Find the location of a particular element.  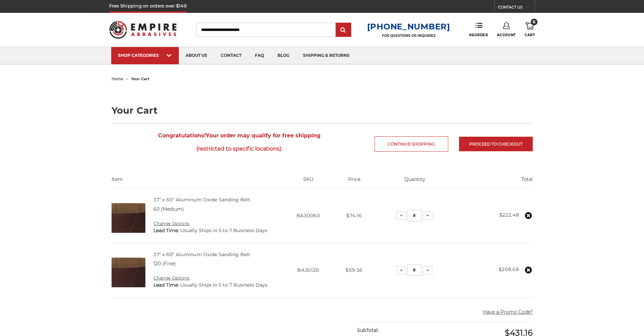

a: 6 Cart is located at coordinates (530, 30).